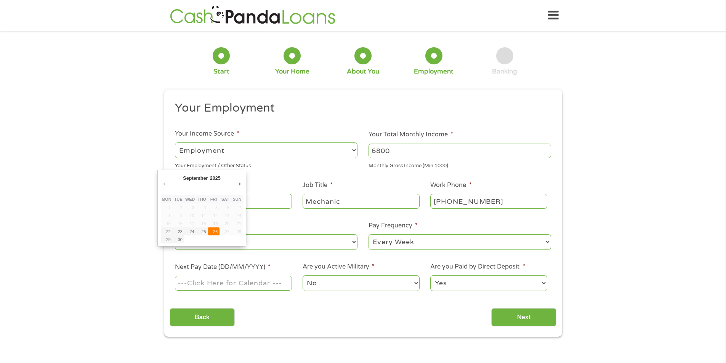 The height and width of the screenshot is (363, 726). I want to click on input: Next, so click(523, 317).